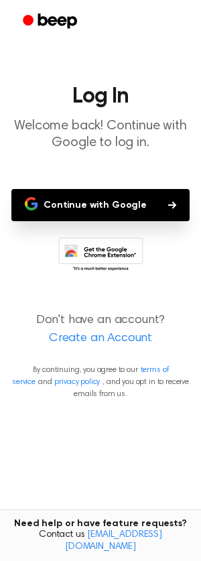 This screenshot has width=201, height=561. Describe the element at coordinates (101, 135) in the screenshot. I see `p: Welcome back! Continue with Google to log in.` at that location.